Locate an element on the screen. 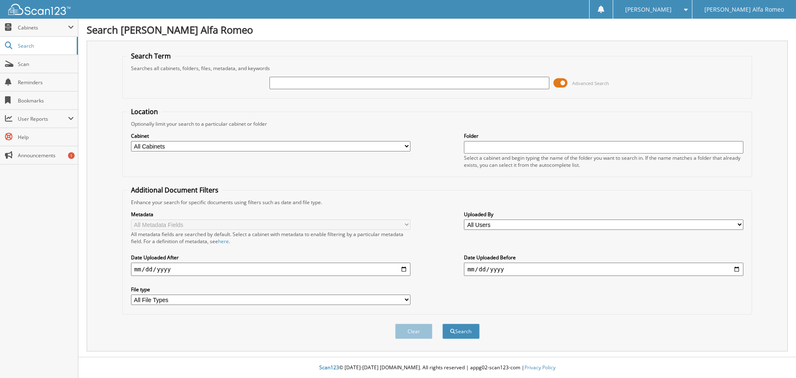 This screenshot has height=378, width=796. span: Announcements is located at coordinates (46, 155).